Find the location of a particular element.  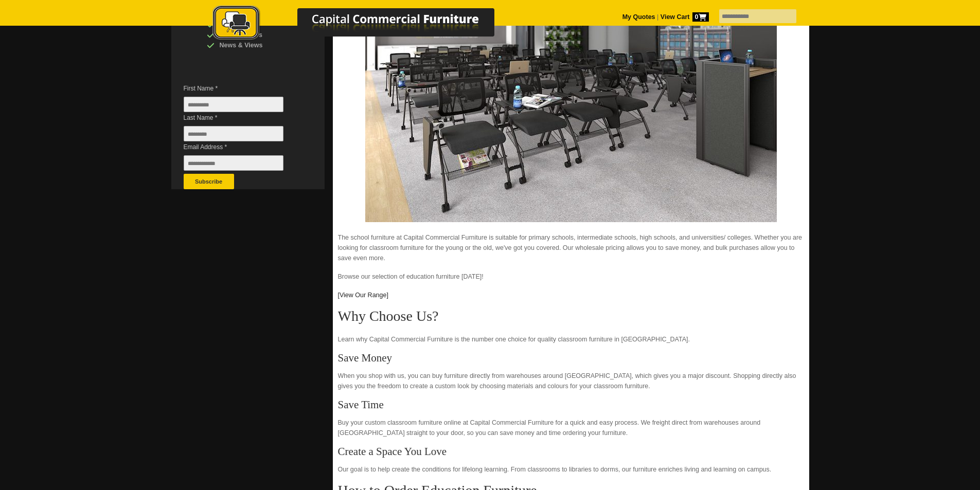

h3: Save Money is located at coordinates (571, 358).